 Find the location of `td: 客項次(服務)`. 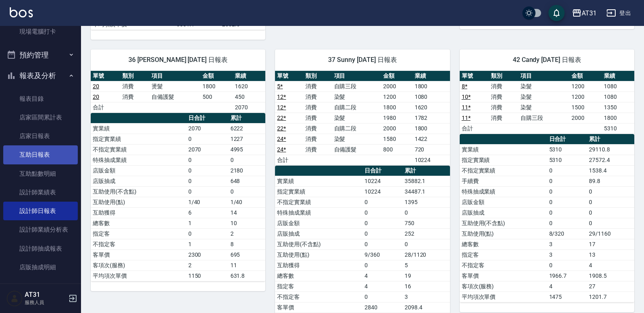

td: 客項次(服務) is located at coordinates (138, 265).